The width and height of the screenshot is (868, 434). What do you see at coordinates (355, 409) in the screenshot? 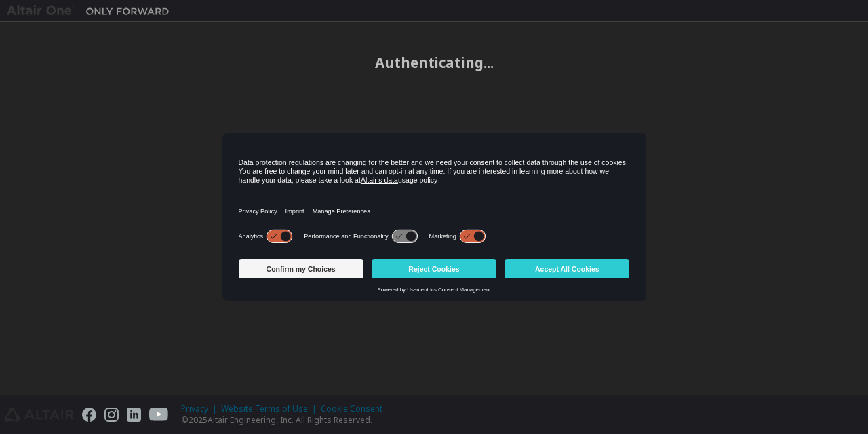
I see `div: Cookie Consent` at bounding box center [355, 409].